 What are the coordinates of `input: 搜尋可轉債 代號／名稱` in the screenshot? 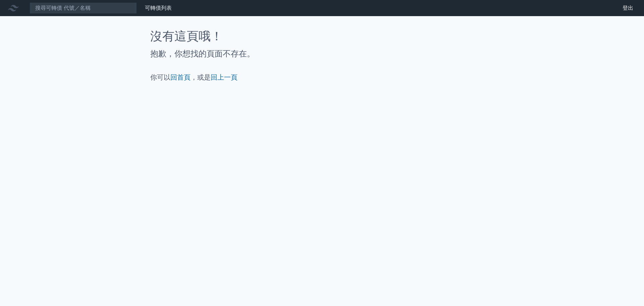 It's located at (83, 8).